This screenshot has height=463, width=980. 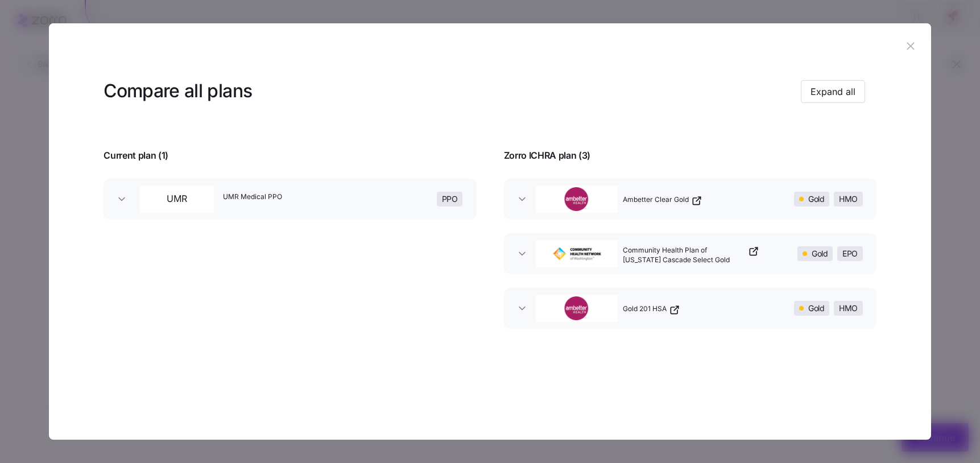 I want to click on span: Zorro ICHRA plan ( 3 ), so click(x=547, y=155).